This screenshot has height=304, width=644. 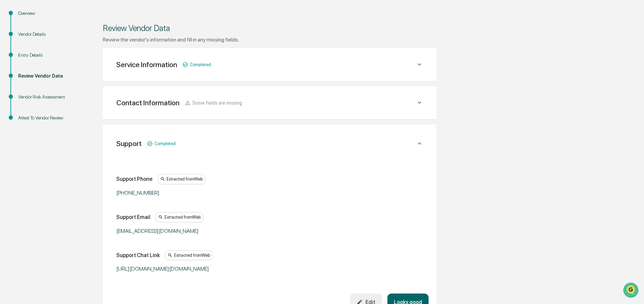 What do you see at coordinates (119, 57) in the screenshot?
I see `button: Start new chat` at bounding box center [119, 57].